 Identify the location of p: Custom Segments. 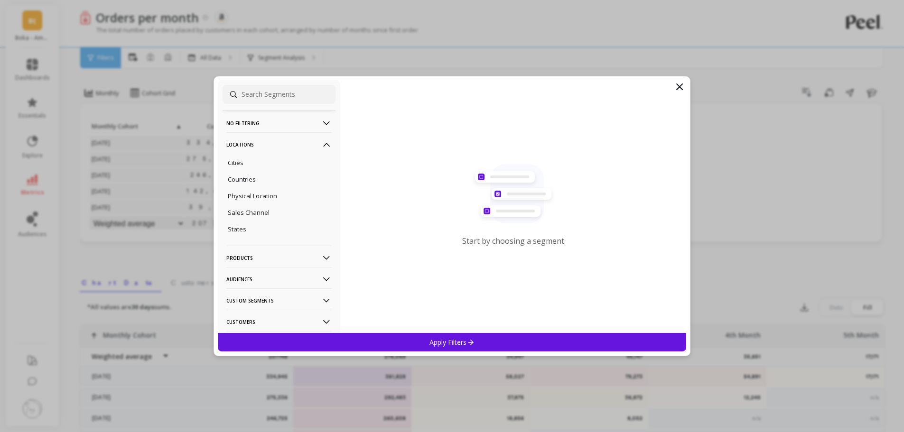
(279, 300).